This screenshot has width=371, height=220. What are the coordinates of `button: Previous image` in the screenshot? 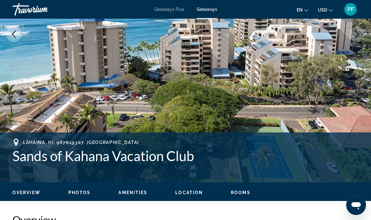 It's located at (14, 34).